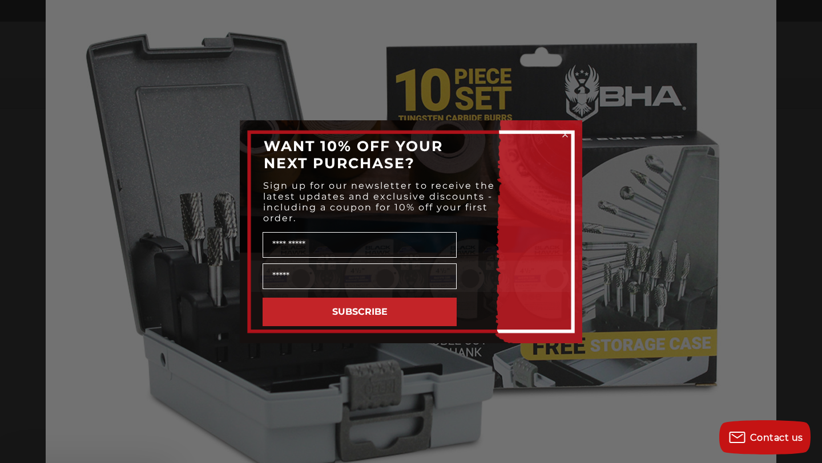 This screenshot has width=822, height=463. I want to click on span: WANT 10% OFF YOUR NEXT PURCHASE?, so click(353, 155).